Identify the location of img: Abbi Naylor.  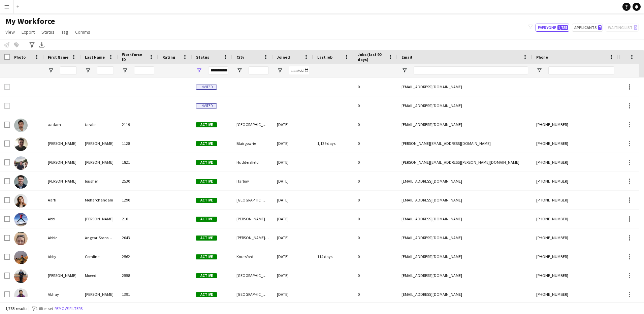
(21, 219).